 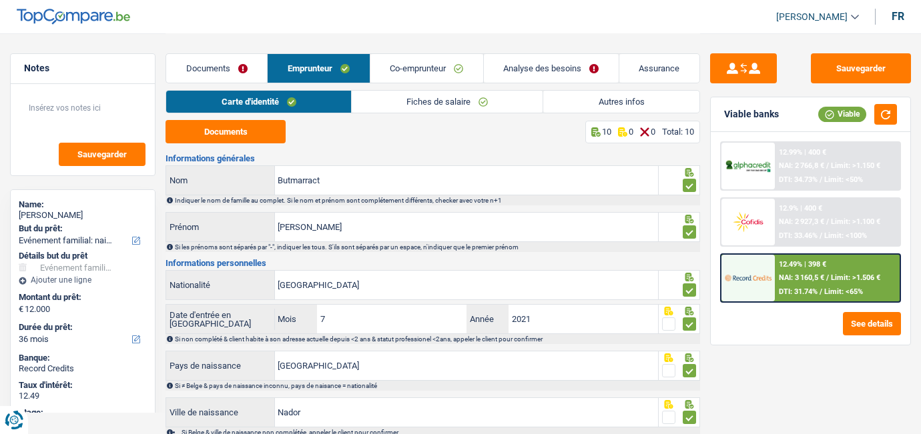 I want to click on div: Détails but du prêt, so click(x=83, y=256).